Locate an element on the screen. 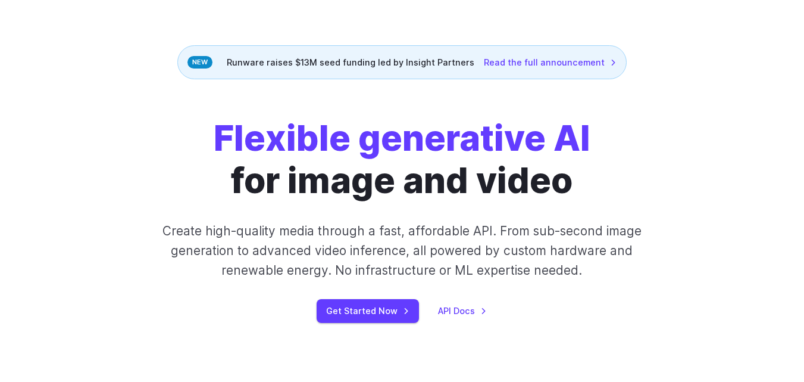 This screenshot has width=804, height=382. p: Create high-quality media through a fast, affordable API. From sub-second image generation to adv... is located at coordinates (402, 251).